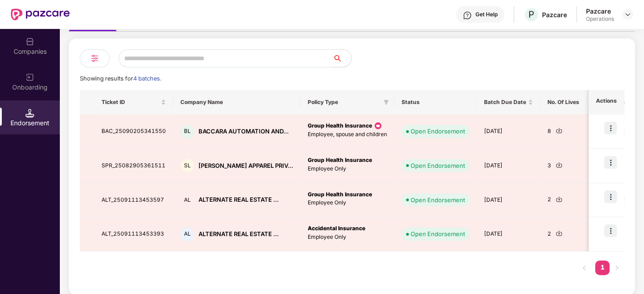 This screenshot has width=644, height=294. I want to click on a: 1, so click(602, 268).